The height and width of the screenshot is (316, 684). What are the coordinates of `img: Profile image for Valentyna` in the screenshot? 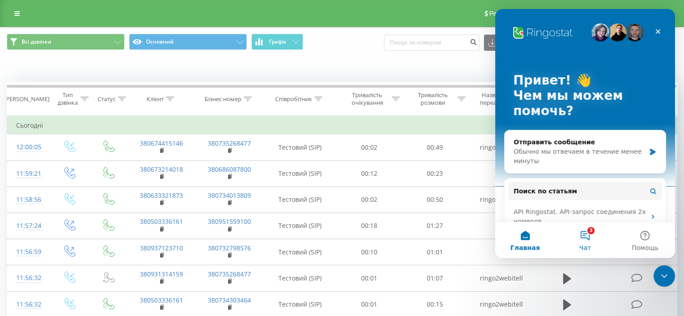 It's located at (105, 23).